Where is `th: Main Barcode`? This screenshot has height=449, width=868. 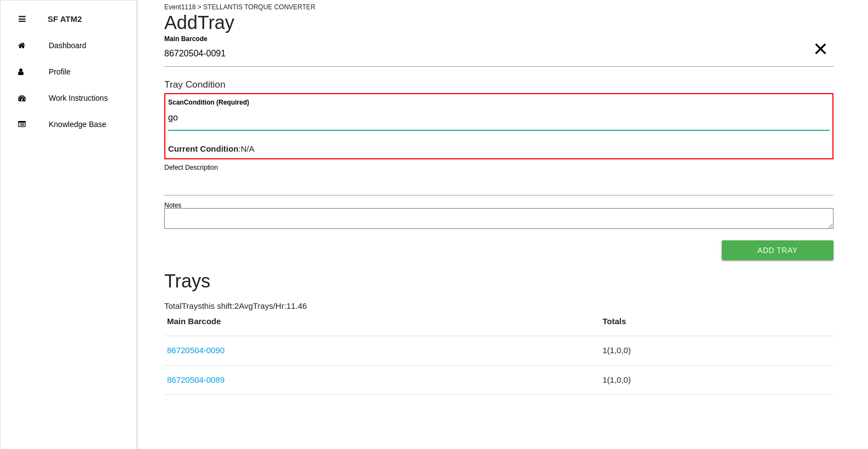 th: Main Barcode is located at coordinates (382, 325).